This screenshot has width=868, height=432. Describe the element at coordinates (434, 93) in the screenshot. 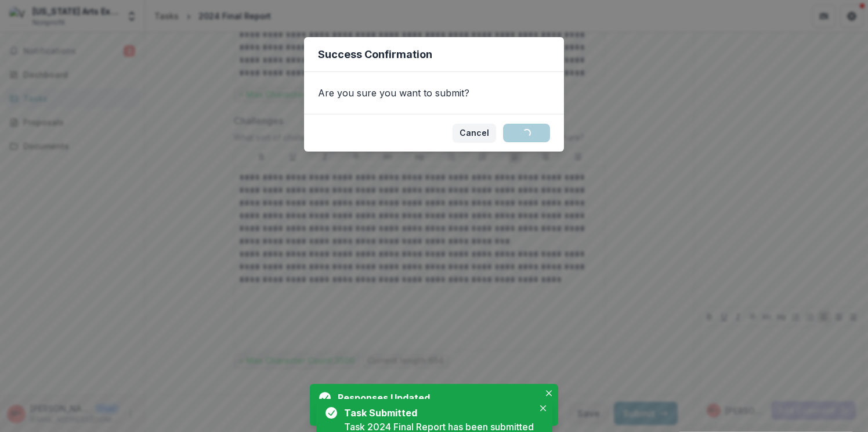

I see `div: Are you sure you want to submit?` at that location.